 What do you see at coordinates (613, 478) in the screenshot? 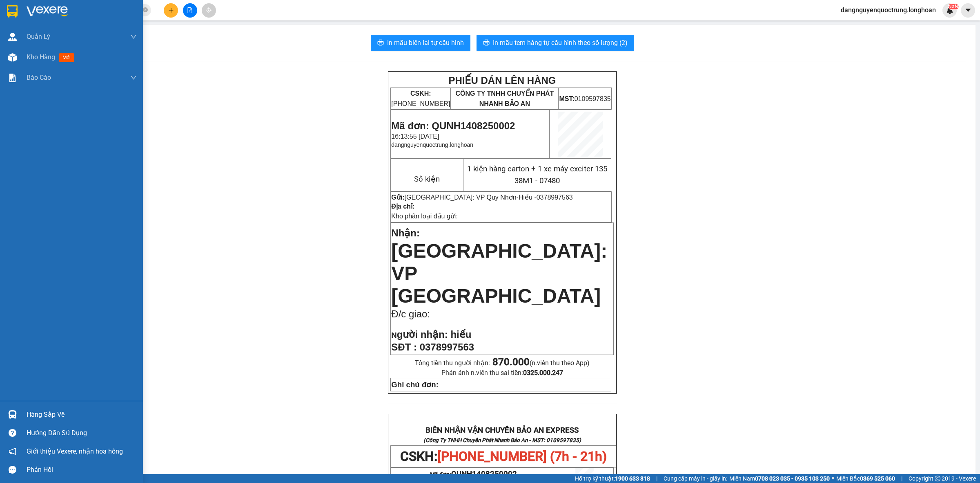
I see `span: Hỗ trợ kỹ thuật:` at bounding box center [613, 478].